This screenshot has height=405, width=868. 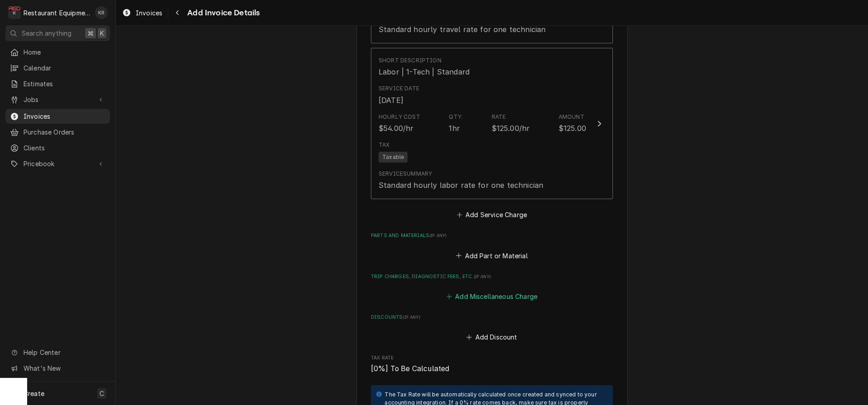 I want to click on a: Go to Jobs, so click(x=57, y=99).